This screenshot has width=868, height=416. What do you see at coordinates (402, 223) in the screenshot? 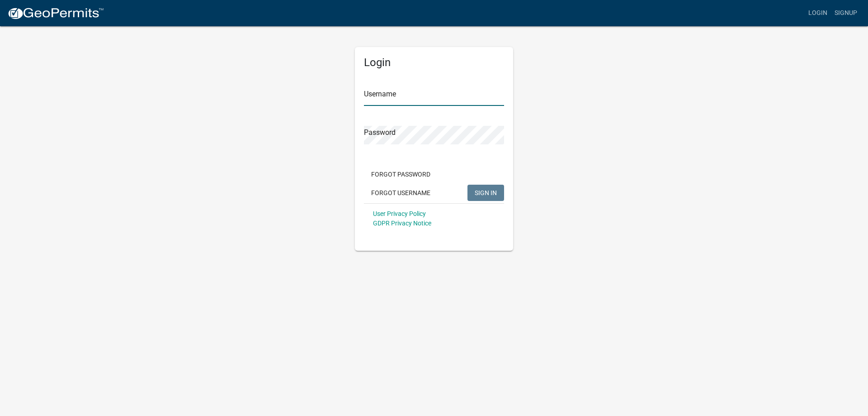
I see `a: GDPR Privacy Notice` at bounding box center [402, 223].